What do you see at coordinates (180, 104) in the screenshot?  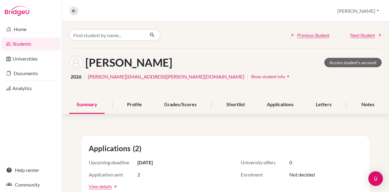 I see `div: Grades/Scores` at bounding box center [180, 104].